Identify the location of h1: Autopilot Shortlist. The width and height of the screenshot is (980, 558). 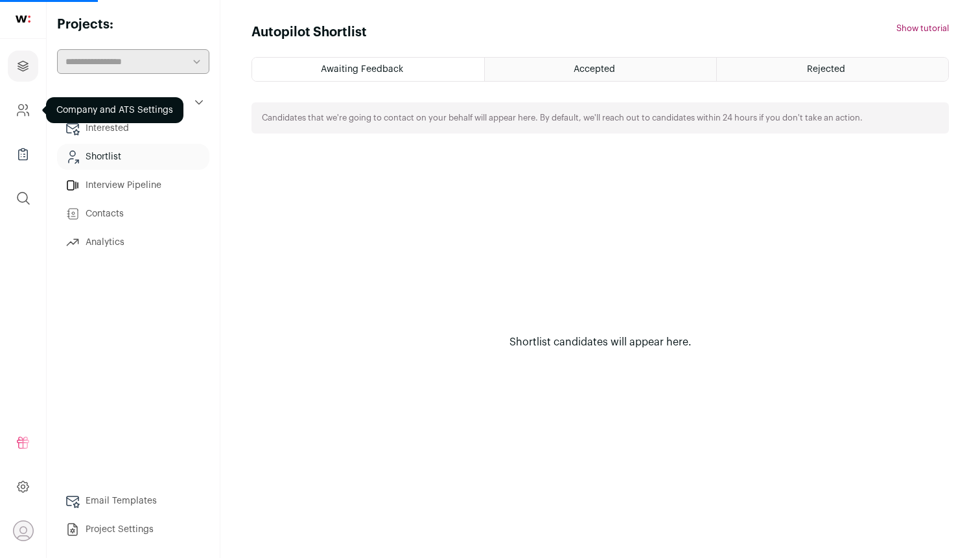
(309, 33).